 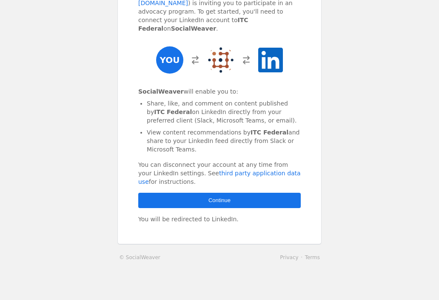 I want to click on li: Share, like, and comment on content published by on LinkedIn directly from your preferred client ..., so click(x=224, y=112).